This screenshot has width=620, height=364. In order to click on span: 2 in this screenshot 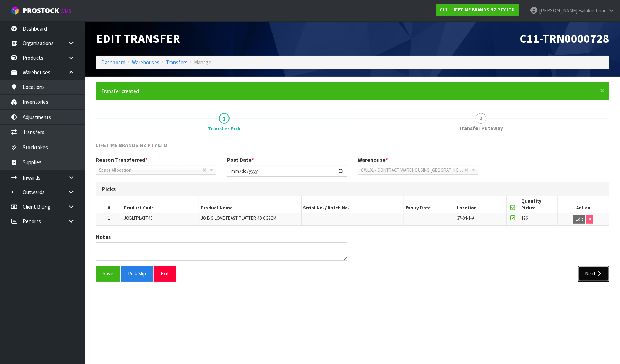, I will do `click(481, 118)`.